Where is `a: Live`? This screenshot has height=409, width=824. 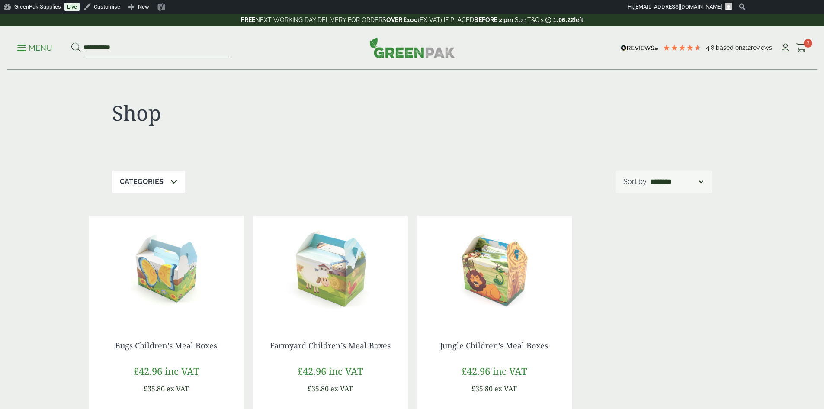 a: Live is located at coordinates (72, 7).